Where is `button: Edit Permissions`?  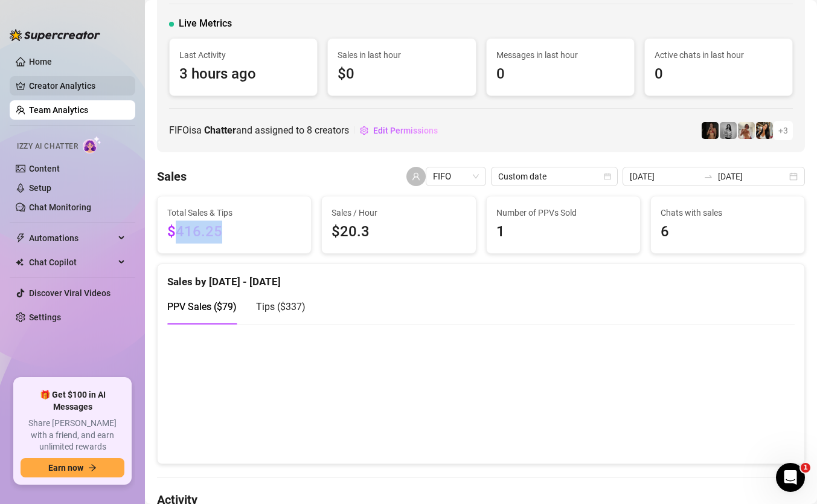 button: Edit Permissions is located at coordinates (398, 130).